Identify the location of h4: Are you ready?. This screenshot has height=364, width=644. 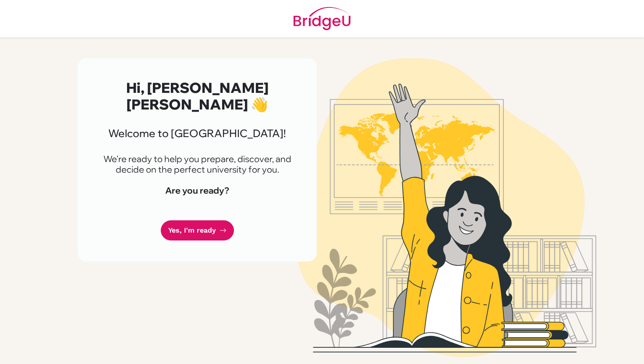
(197, 191).